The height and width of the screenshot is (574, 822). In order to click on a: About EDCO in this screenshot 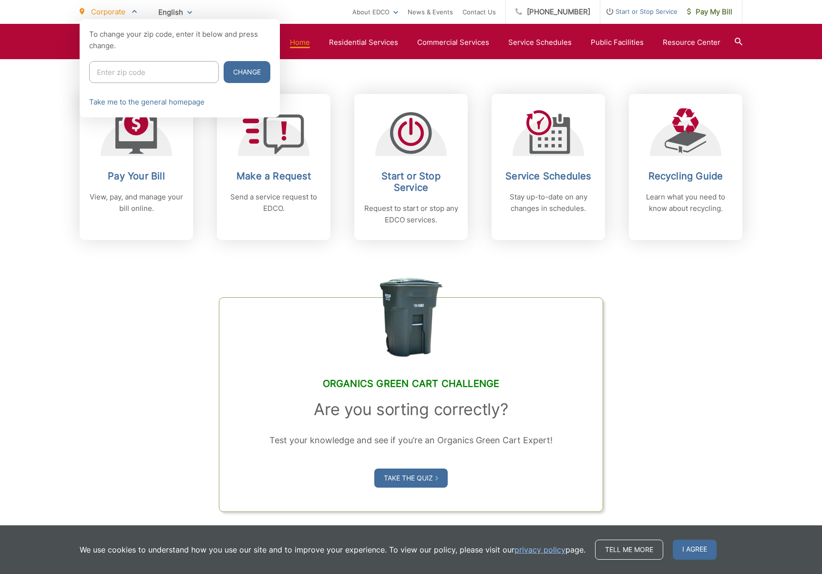, I will do `click(375, 12)`.